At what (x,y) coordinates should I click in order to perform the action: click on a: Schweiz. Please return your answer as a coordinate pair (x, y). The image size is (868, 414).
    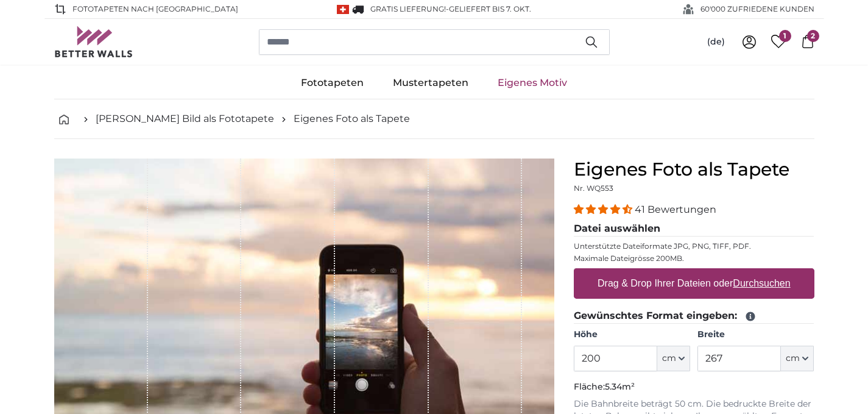
    Looking at the image, I should click on (343, 9).